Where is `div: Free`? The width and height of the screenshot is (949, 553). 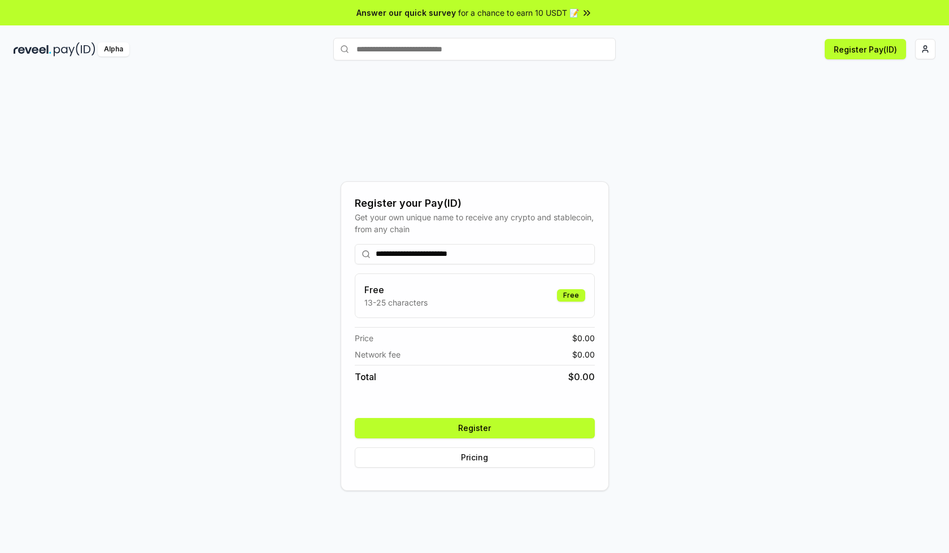 div: Free is located at coordinates (571, 295).